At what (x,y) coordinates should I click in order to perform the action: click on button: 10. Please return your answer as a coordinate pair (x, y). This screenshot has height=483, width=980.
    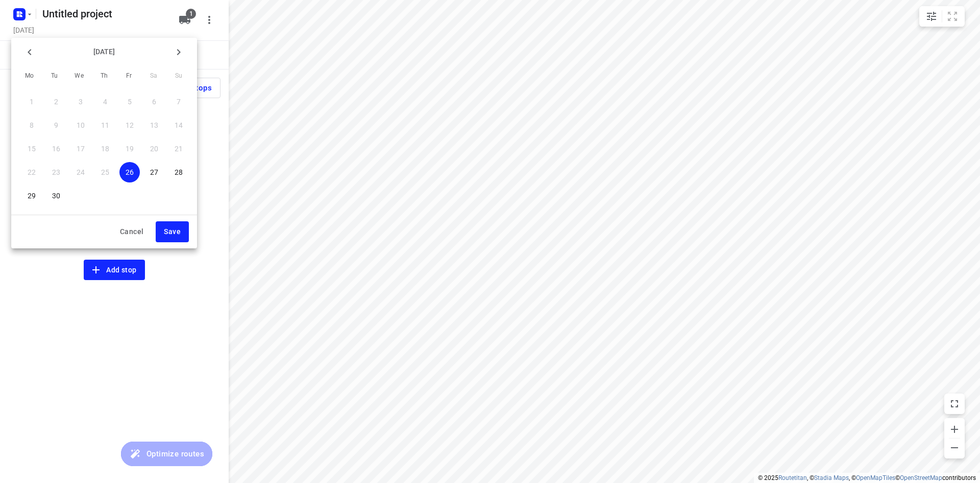
    Looking at the image, I should click on (81, 125).